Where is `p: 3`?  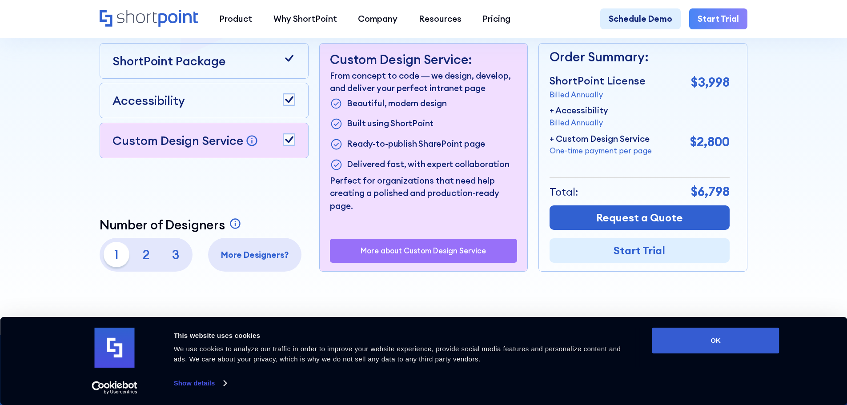
p: 3 is located at coordinates (176, 254).